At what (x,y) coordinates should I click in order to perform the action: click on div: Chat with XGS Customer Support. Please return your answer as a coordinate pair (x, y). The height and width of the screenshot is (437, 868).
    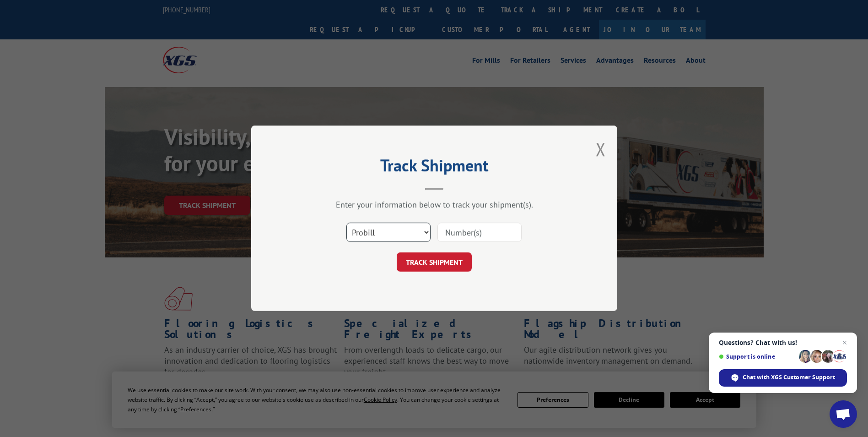
    Looking at the image, I should click on (783, 378).